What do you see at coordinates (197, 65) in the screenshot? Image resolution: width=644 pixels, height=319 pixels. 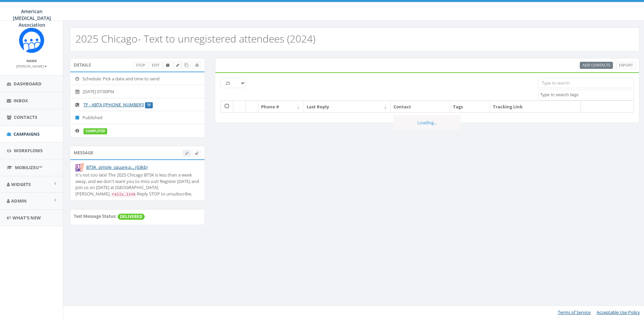 I see `span: View Campaign Delivery Statistics` at bounding box center [197, 65].